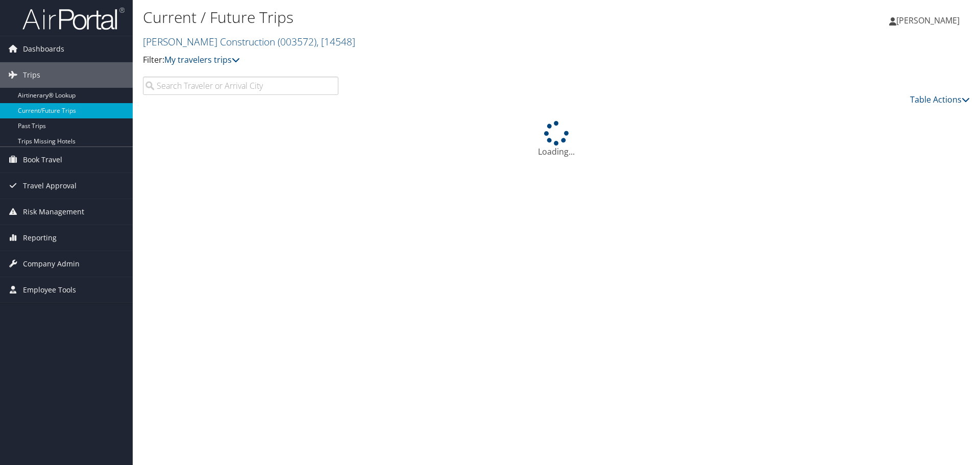  Describe the element at coordinates (40, 237) in the screenshot. I see `span: Reporting` at that location.